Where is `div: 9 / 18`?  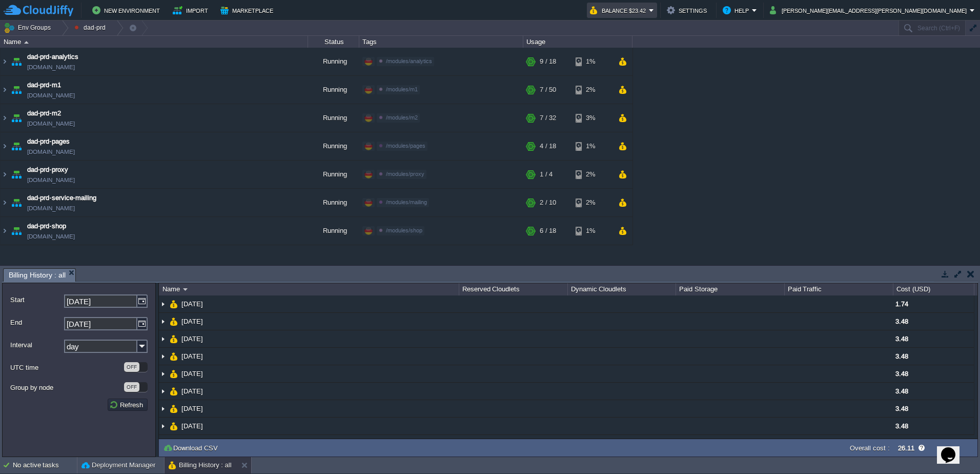
div: 9 / 18 is located at coordinates (548, 62).